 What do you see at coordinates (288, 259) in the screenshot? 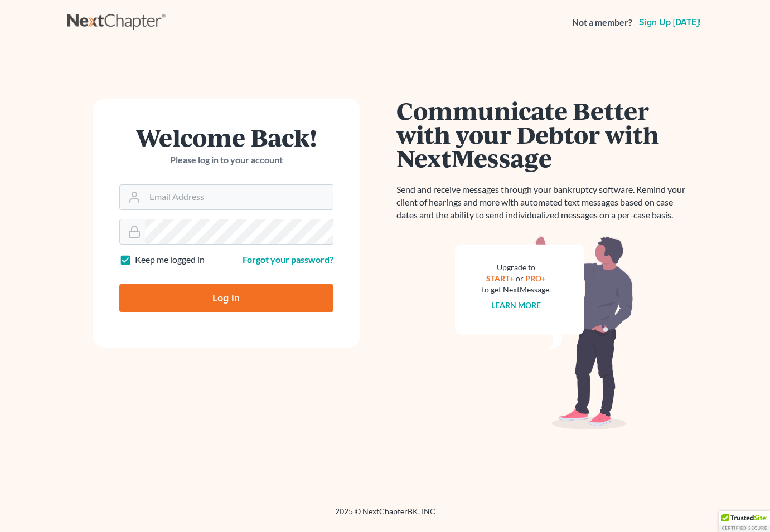
I see `a: Forgot your password?` at bounding box center [288, 259].